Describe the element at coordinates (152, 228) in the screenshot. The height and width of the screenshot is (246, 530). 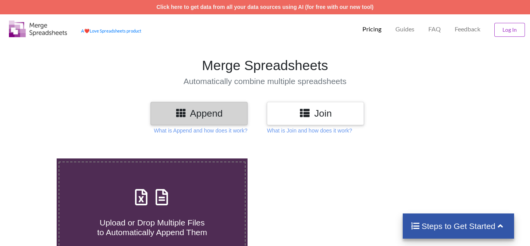
I see `span: Upload or Drop Multiple Files to Automatically Append Them` at that location.